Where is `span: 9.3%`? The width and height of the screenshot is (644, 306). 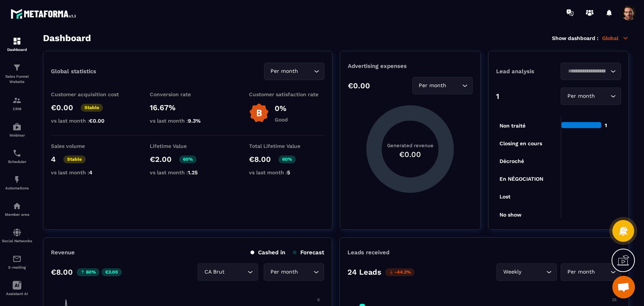 span: 9.3% is located at coordinates (194, 121).